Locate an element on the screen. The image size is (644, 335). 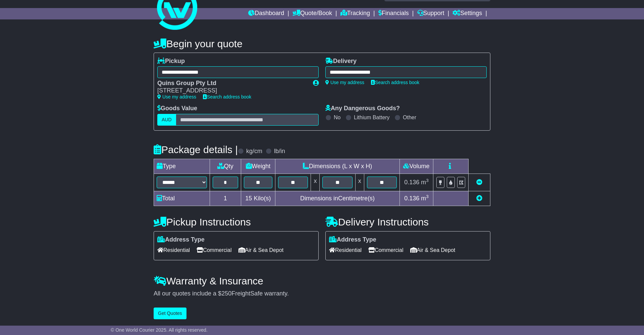
div: Quins Group Pty Ltd is located at coordinates (232, 83).